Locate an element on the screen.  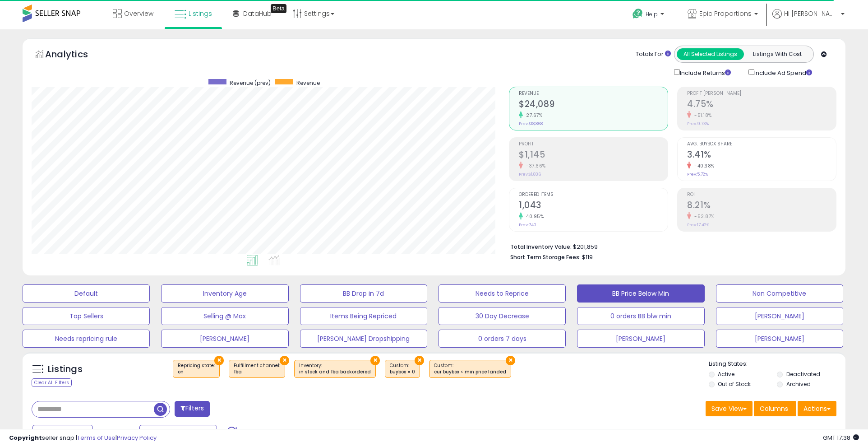
li: $201,859 is located at coordinates (671, 246).